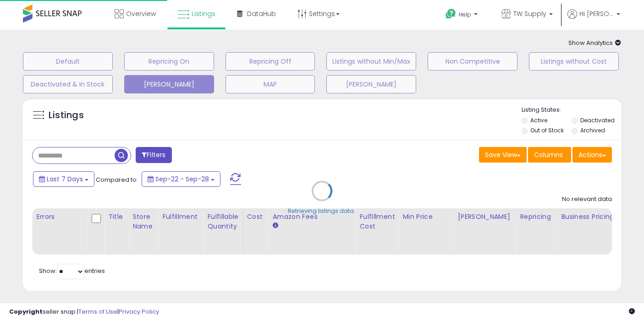 This screenshot has width=644, height=321. I want to click on button: Deactivated & In Stock, so click(68, 84).